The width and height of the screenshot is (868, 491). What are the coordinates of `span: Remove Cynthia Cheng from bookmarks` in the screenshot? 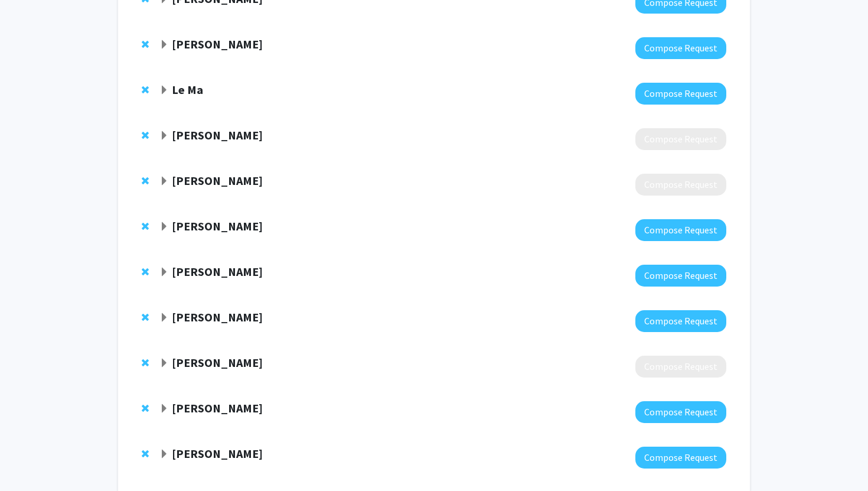 It's located at (145, 408).